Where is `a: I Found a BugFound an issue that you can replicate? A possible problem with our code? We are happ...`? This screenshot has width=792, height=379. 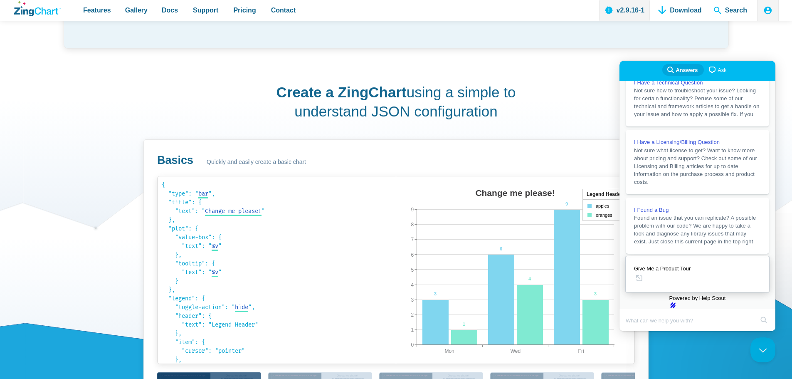 a: I Found a BugFound an issue that you can replicate? A possible problem with our code? We are happ... is located at coordinates (78, 165).